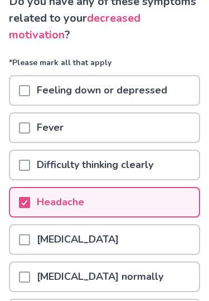 The image size is (209, 301). What do you see at coordinates (50, 127) in the screenshot?
I see `p: Fever` at bounding box center [50, 127].